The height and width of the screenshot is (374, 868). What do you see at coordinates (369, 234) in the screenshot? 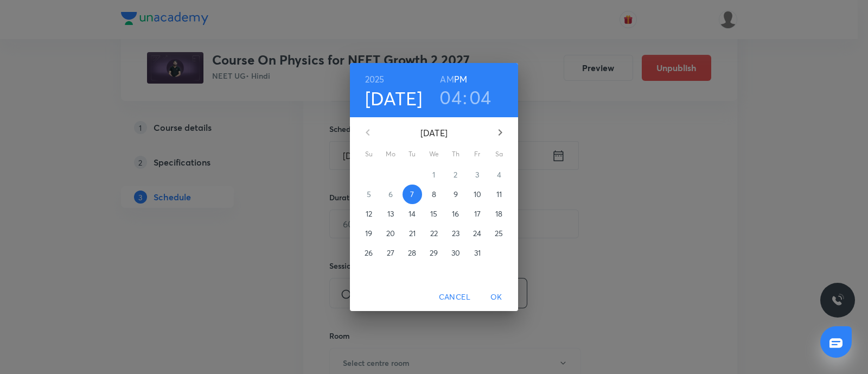
I see `p: 19` at bounding box center [369, 234].